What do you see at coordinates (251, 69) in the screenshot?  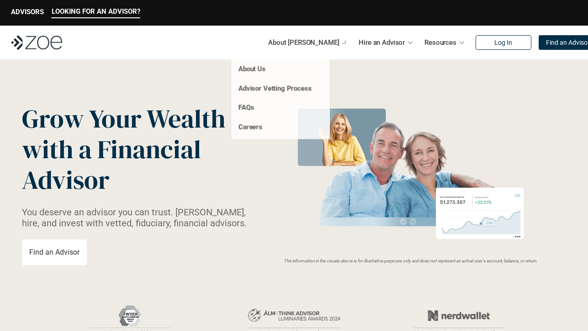 I see `a: About Us` at bounding box center [251, 69].